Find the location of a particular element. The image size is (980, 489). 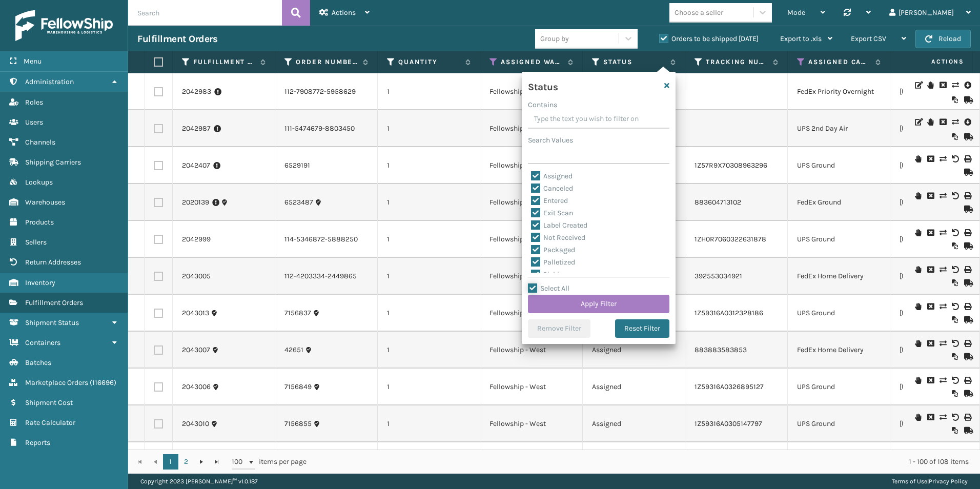

a: Privacy Policy is located at coordinates (948, 481).